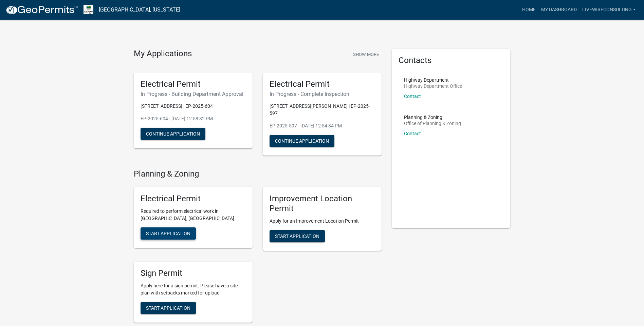 This screenshot has width=644, height=326. I want to click on h6: In Progress - Complete Inspection, so click(322, 94).